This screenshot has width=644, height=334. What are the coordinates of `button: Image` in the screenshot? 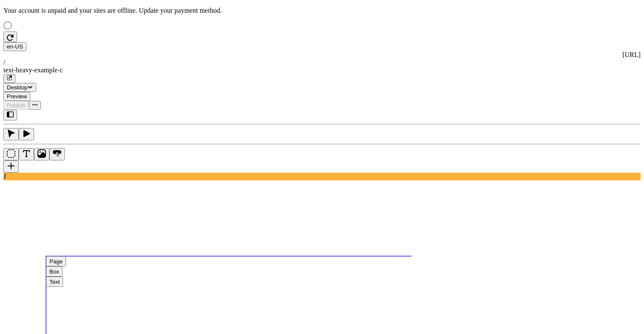 It's located at (41, 154).